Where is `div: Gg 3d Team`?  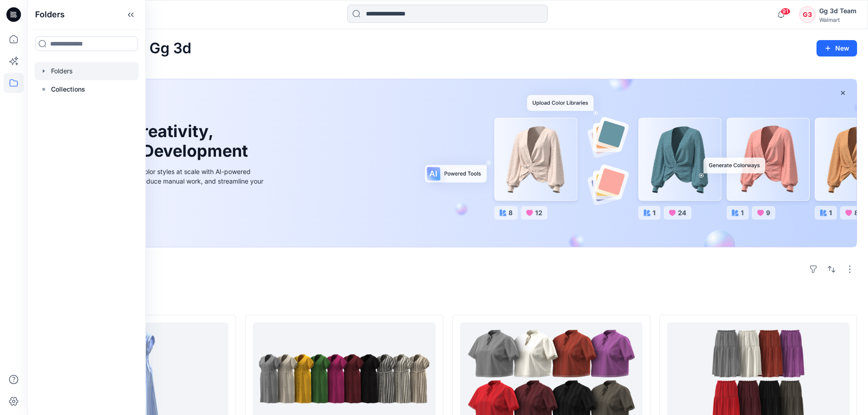
div: Gg 3d Team is located at coordinates (838, 11).